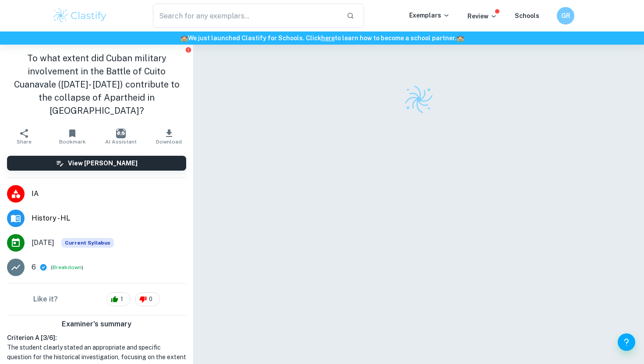  I want to click on h6: Like it?, so click(46, 299).